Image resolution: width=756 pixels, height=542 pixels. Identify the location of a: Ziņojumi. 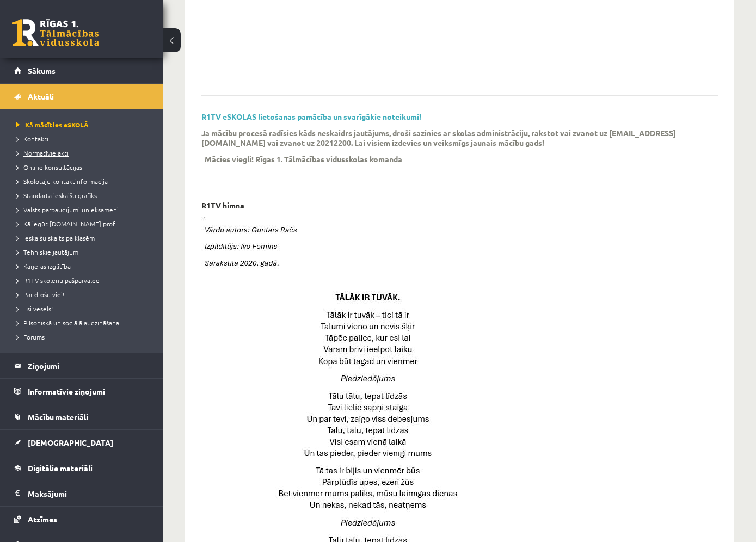
(82, 366).